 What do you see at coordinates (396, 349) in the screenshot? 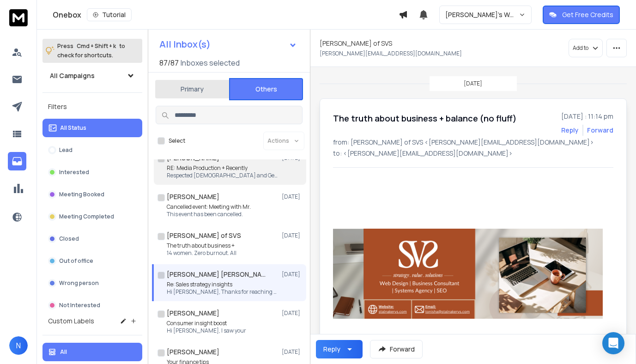
I see `button: Forward` at bounding box center [396, 349].